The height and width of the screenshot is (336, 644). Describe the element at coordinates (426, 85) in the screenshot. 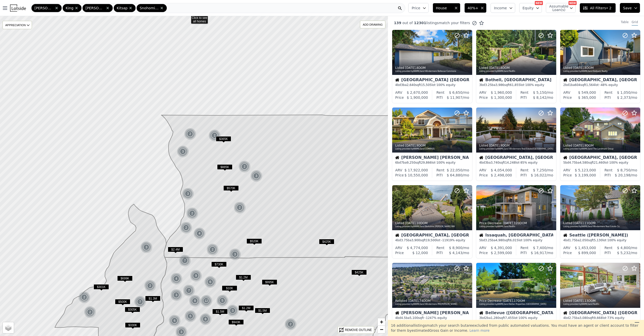

I see `span: 15,505` at that location.